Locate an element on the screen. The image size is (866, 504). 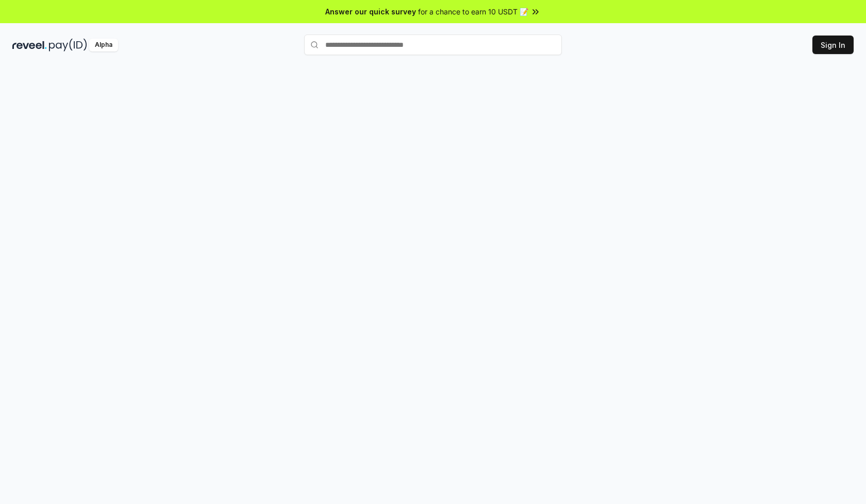
img: reveel_dark is located at coordinates (30, 45).